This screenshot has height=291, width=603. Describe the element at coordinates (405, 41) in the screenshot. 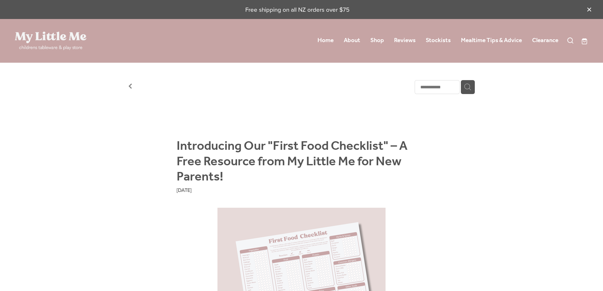

I see `a: Reviews` at that location.